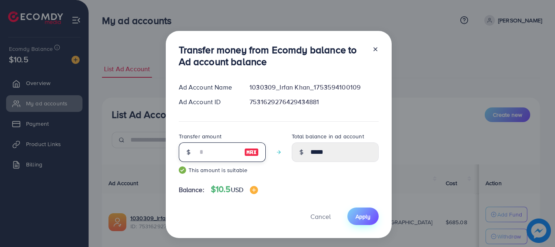 The height and width of the screenshot is (247, 555). What do you see at coordinates (200, 136) in the screenshot?
I see `label: Transfer amount` at bounding box center [200, 136].